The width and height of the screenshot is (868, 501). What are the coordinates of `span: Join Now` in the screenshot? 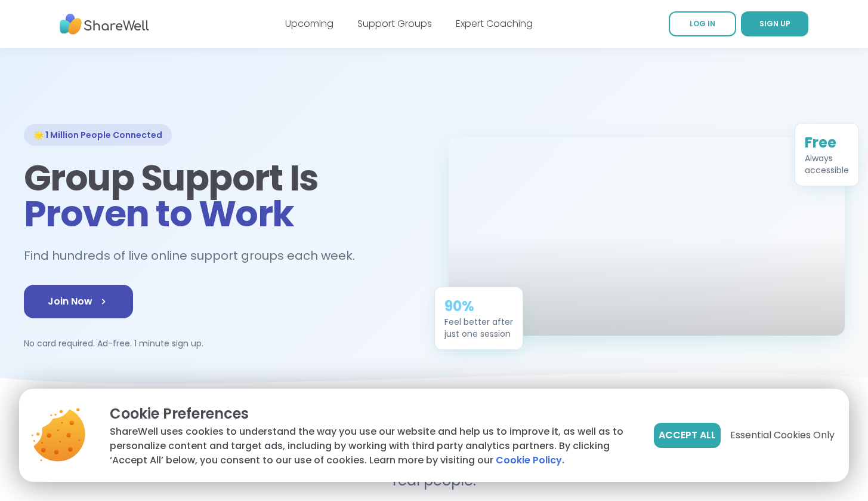 It's located at (78, 301).